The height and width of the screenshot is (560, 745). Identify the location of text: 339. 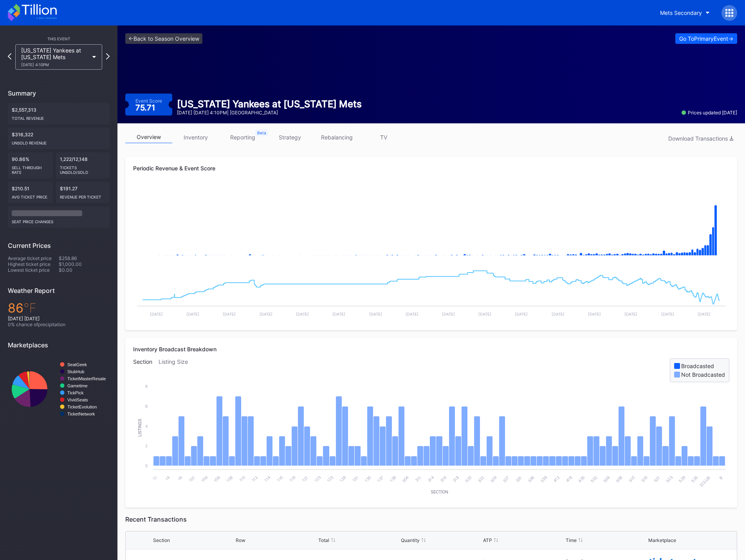
(543, 479).